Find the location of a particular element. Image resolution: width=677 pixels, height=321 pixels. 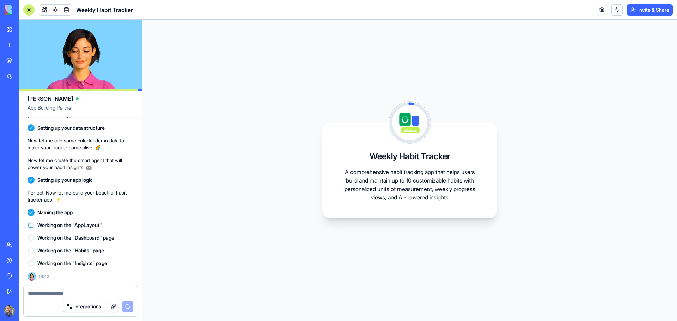

span: Naming the app is located at coordinates (55, 213).